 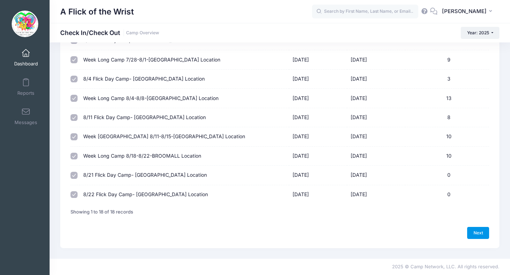 I want to click on span: Dashboard, so click(x=26, y=64).